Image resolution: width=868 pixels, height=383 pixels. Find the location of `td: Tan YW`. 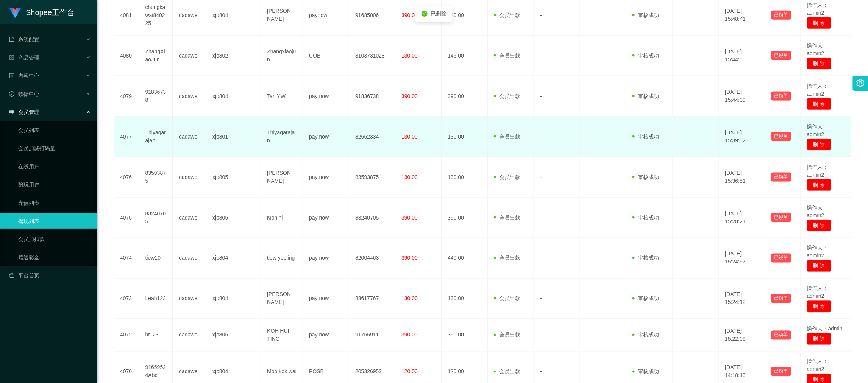

td: Tan YW is located at coordinates (282, 96).